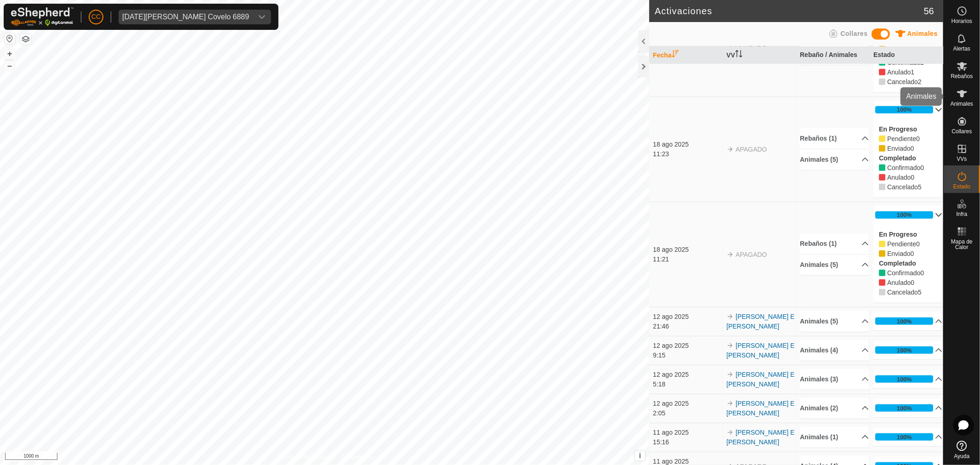 The width and height of the screenshot is (980, 465). Describe the element at coordinates (961, 245) in the screenshot. I see `span: Mapa de Calor` at that location.